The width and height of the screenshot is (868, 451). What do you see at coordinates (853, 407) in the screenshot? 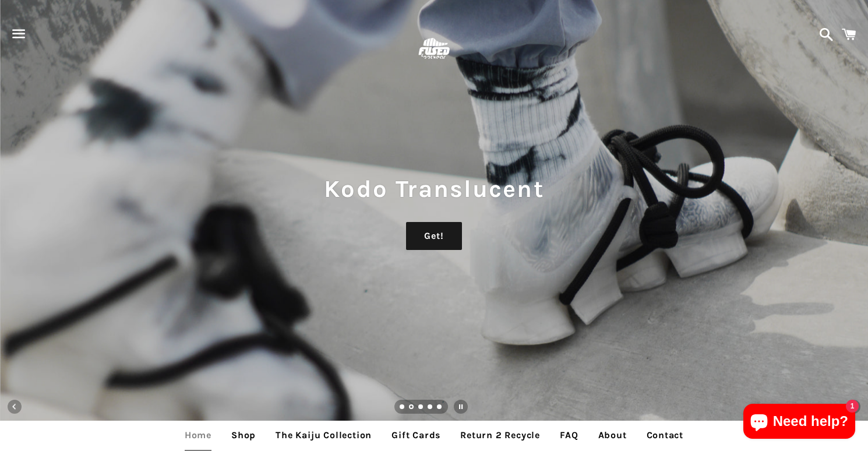
I see `button: Next slide` at bounding box center [853, 407].